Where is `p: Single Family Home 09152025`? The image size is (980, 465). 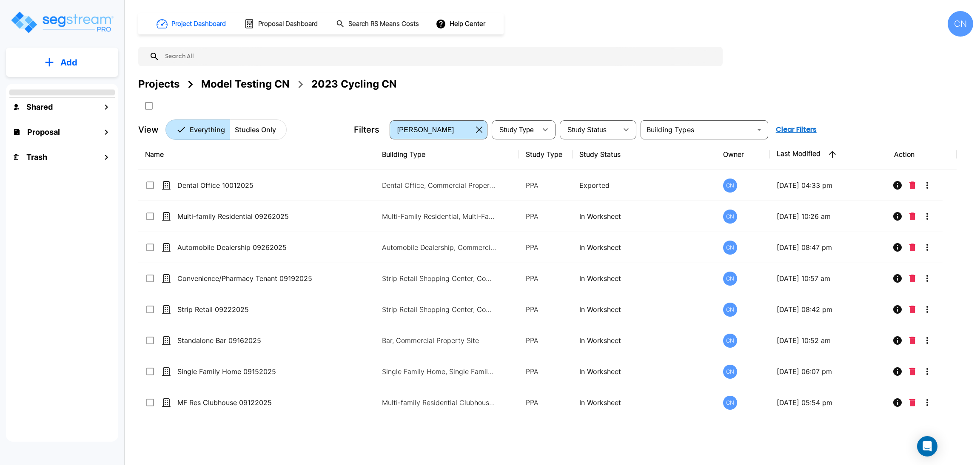
p: Single Family Home 09152025 is located at coordinates (251, 372).